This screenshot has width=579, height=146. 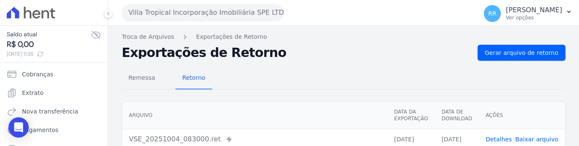 What do you see at coordinates (54, 74) in the screenshot?
I see `a: Cobranças` at bounding box center [54, 74].